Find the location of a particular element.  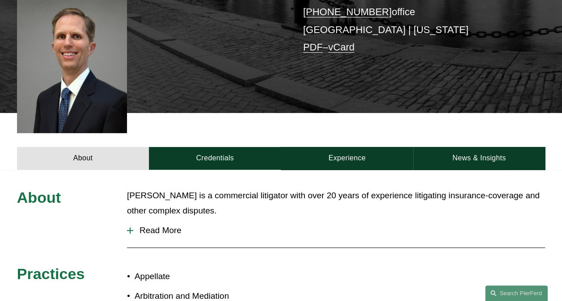

a: PDF is located at coordinates (313, 47).